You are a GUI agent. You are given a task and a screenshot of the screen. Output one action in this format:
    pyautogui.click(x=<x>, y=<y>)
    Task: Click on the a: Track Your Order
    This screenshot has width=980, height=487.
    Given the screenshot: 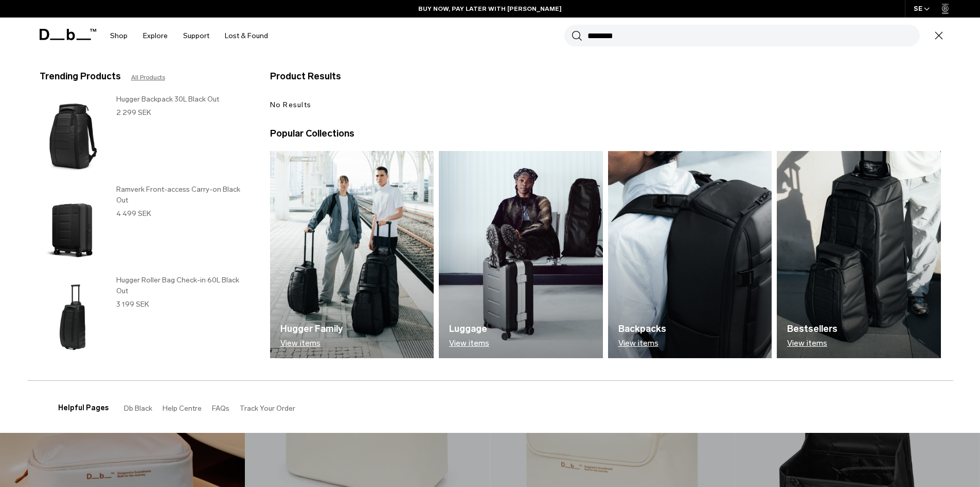 What is the action you would take?
    pyautogui.click(x=267, y=407)
    